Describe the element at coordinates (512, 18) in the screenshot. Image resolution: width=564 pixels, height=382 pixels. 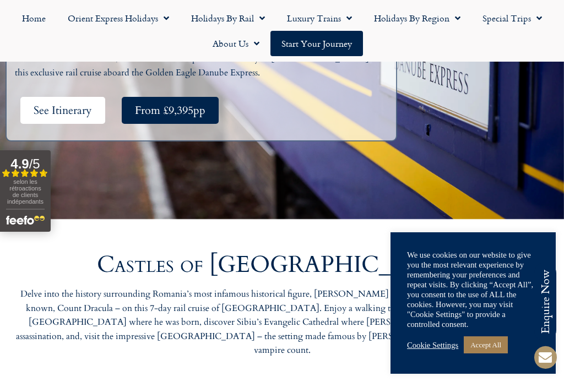
I see `a: Special Trips` at that location.